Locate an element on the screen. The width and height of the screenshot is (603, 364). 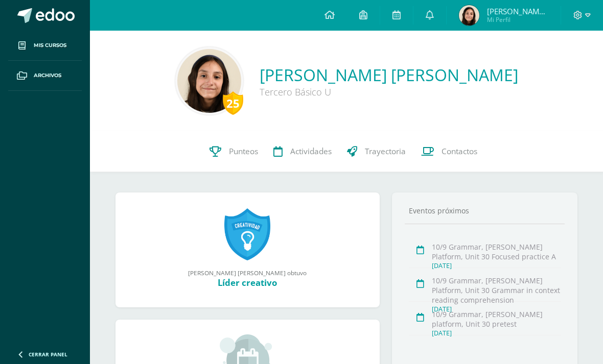
div: Eventos próximos is located at coordinates (485, 211).